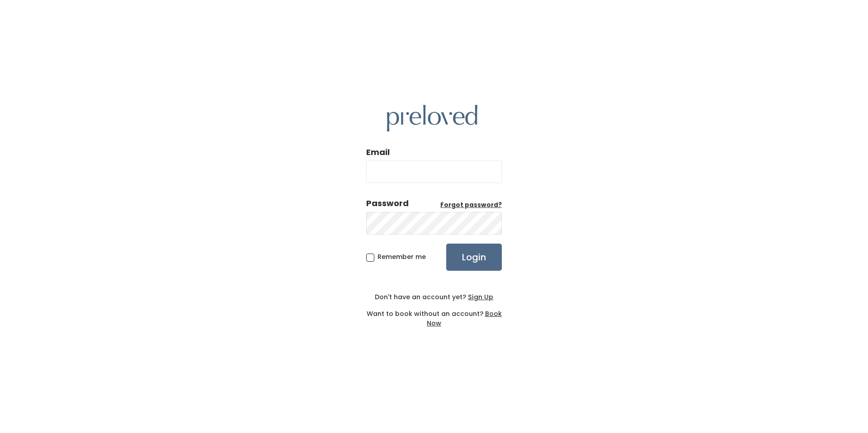 The height and width of the screenshot is (433, 868). Describe the element at coordinates (471, 205) in the screenshot. I see `a: Forgot password?` at that location.